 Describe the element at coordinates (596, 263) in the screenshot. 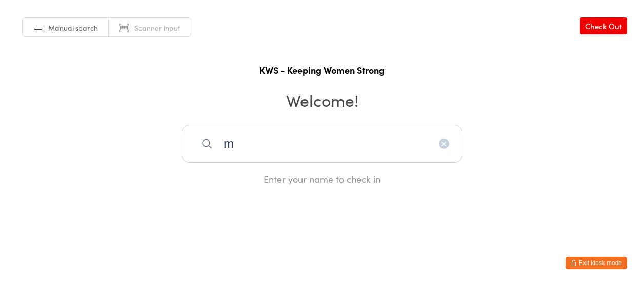

I see `button: Exit kiosk mode` at that location.